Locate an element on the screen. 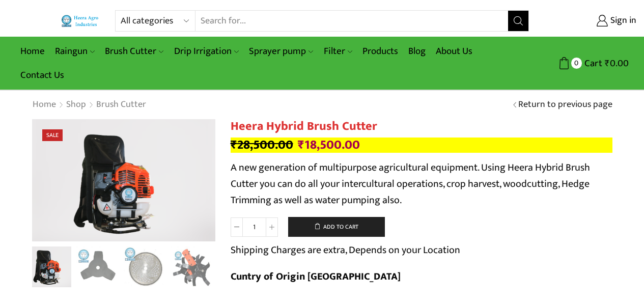 The width and height of the screenshot is (644, 302). button: Search button is located at coordinates (519, 21).